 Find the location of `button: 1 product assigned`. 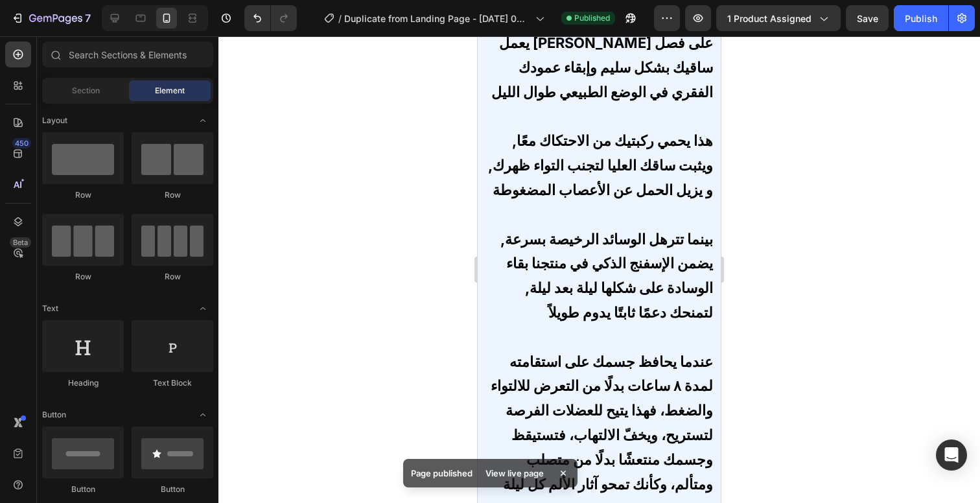

button: 1 product assigned is located at coordinates (778, 18).